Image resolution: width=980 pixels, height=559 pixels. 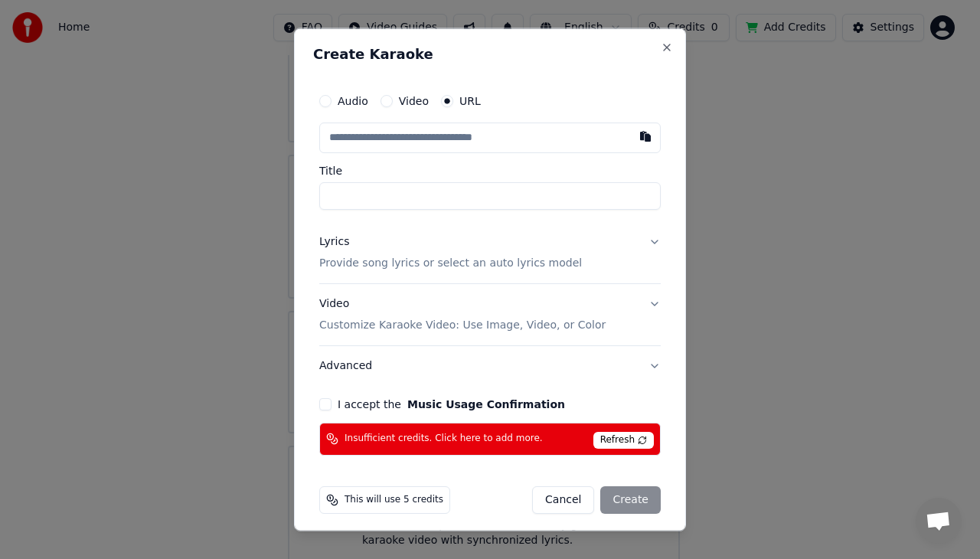 I want to click on label: URL, so click(x=470, y=101).